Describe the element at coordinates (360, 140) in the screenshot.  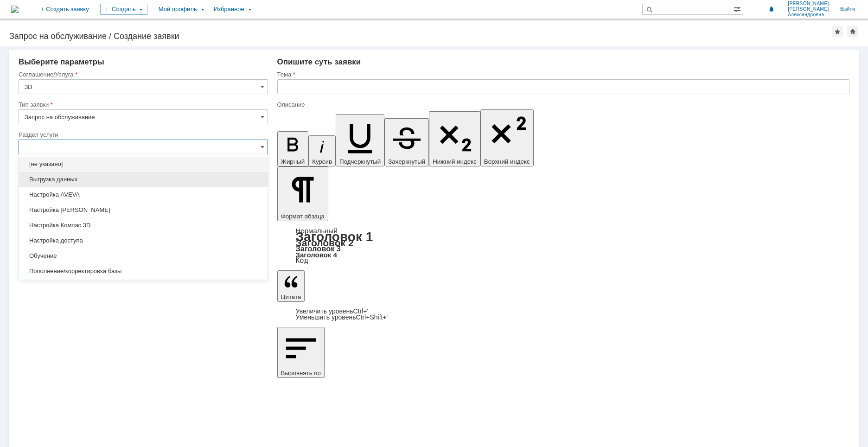
I see `button: Подчеркнутый` at that location.